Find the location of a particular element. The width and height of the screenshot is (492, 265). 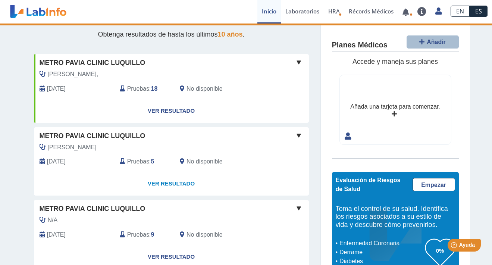

div: Añada una tarjeta para comenzar. is located at coordinates (395, 107).